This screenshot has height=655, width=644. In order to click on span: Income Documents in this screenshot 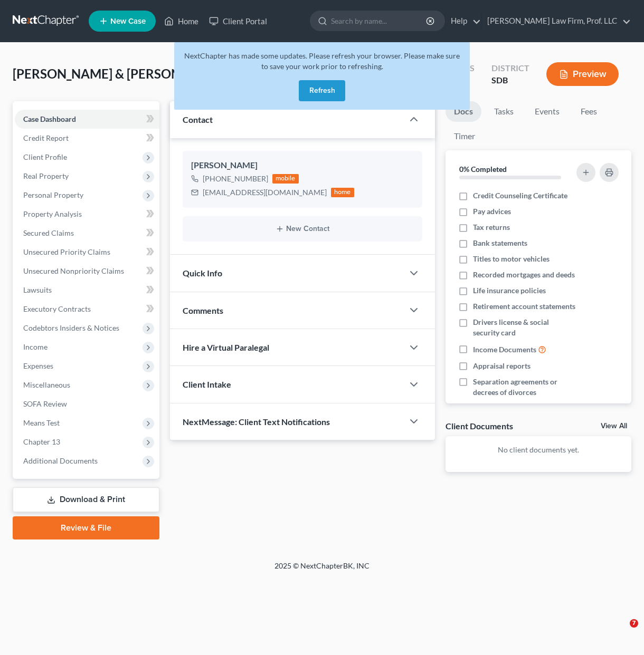, I will do `click(505, 350)`.